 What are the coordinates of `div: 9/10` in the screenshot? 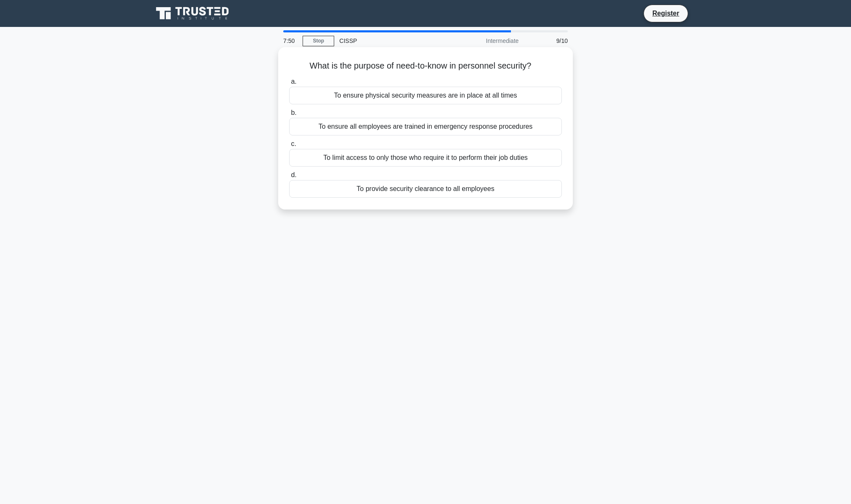 It's located at (548, 41).